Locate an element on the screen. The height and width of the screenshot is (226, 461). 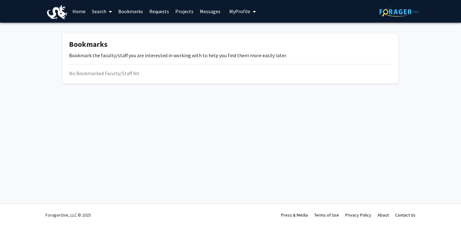
h1: Bookmarks is located at coordinates (231, 44).